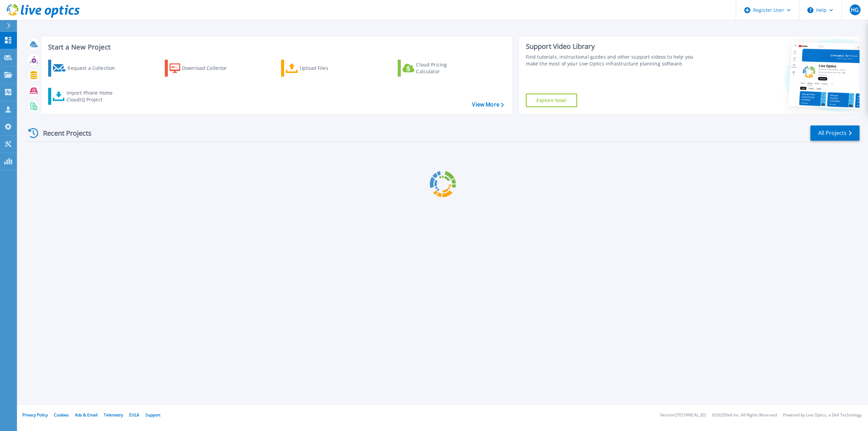  Describe the element at coordinates (202, 68) in the screenshot. I see `a: Download Collector` at that location.